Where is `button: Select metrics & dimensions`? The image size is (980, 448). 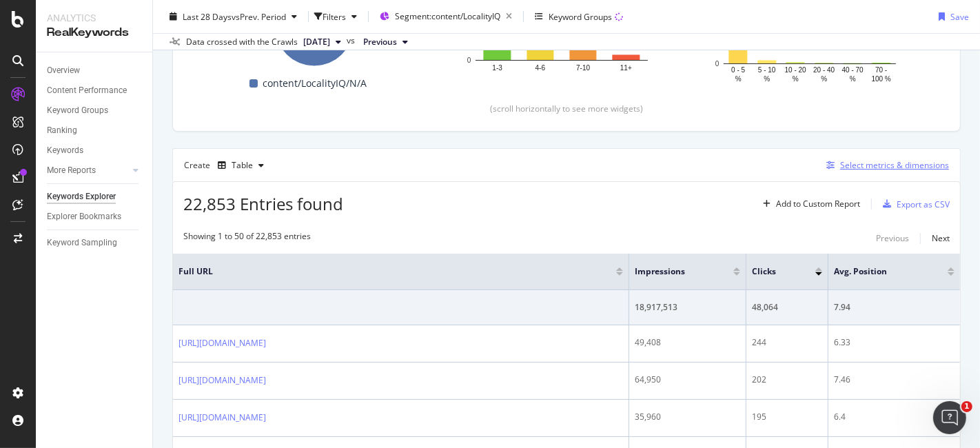
button: Select metrics & dimensions is located at coordinates (884, 166).